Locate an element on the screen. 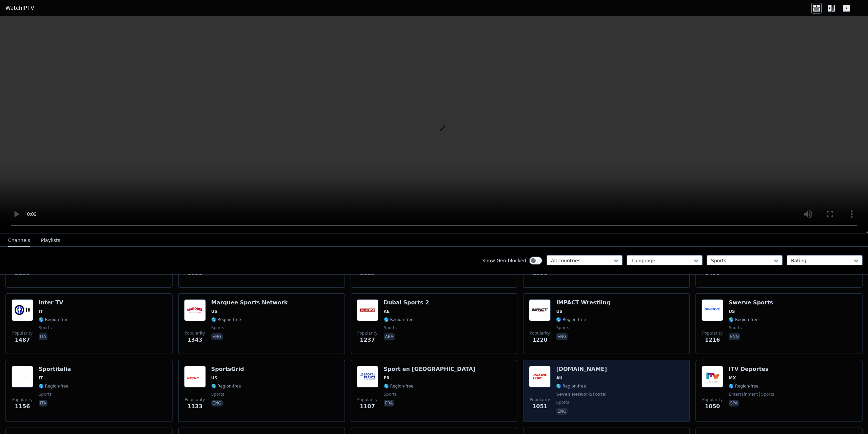 The height and width of the screenshot is (434, 868). span: 1156 is located at coordinates (22, 406).